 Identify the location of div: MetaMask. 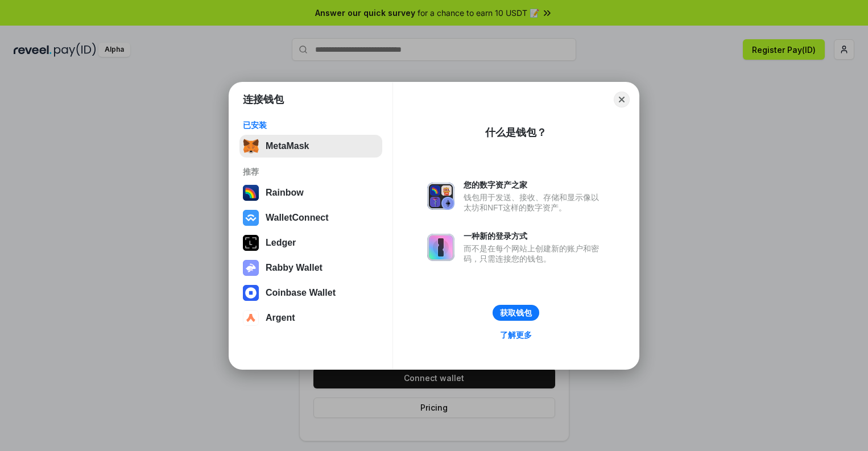
(287, 146).